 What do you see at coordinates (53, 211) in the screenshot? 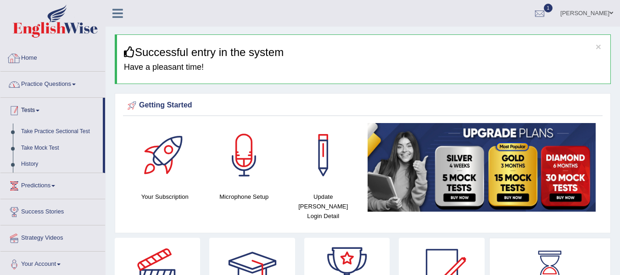
I see `a: Success Stories` at bounding box center [53, 211].